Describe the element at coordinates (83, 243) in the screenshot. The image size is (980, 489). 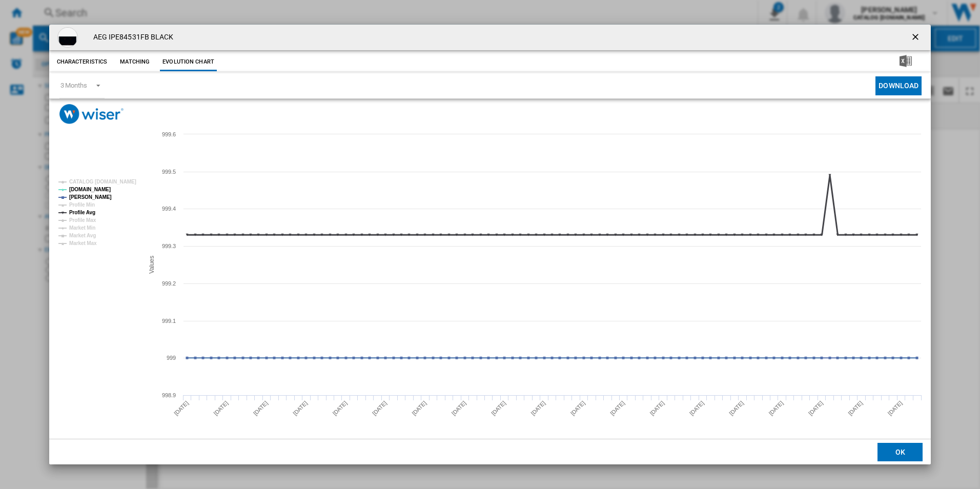
I see `tspan: Market Max` at that location.